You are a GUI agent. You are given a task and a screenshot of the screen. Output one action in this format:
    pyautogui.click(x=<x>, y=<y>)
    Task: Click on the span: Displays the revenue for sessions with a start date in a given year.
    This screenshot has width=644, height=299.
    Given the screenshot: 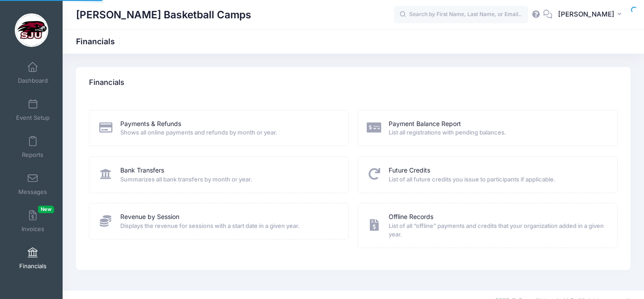 What is the action you would take?
    pyautogui.click(x=228, y=226)
    